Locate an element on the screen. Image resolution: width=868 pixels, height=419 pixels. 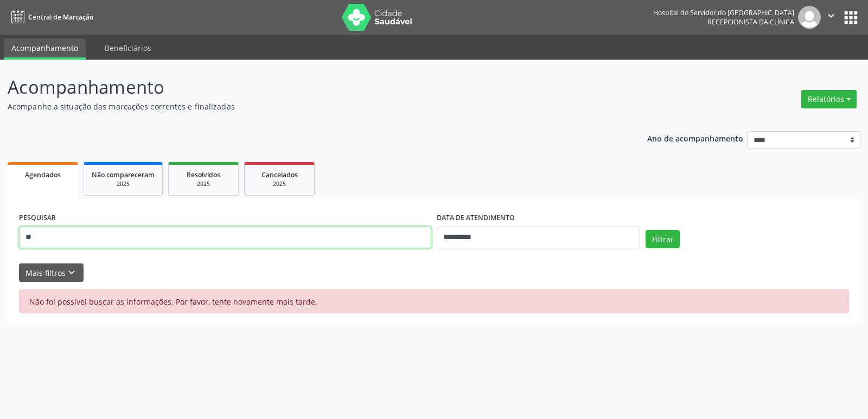
span: Não compareceram is located at coordinates (123, 175).